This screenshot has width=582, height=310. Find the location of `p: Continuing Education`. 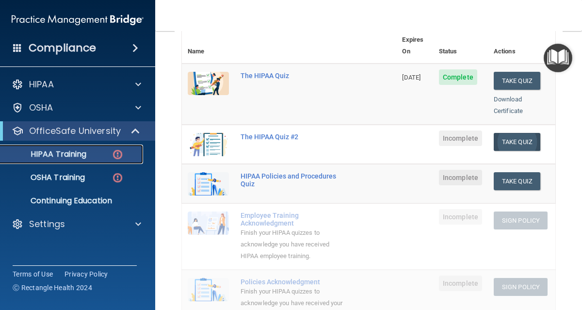

p: Continuing Education is located at coordinates (72, 201).